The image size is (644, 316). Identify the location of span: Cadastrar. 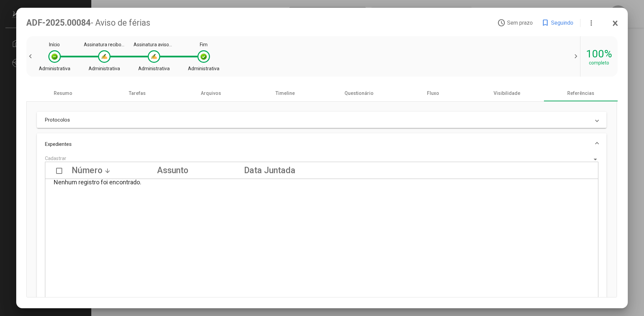
(56, 158).